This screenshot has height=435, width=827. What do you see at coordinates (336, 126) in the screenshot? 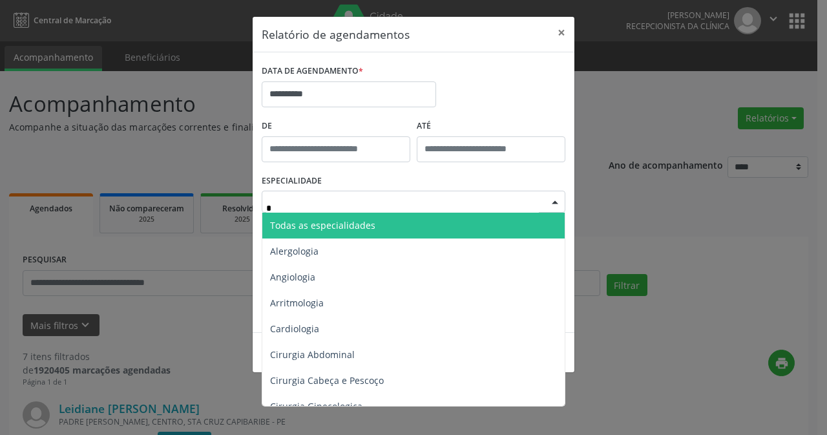
I see `label: De` at bounding box center [336, 126].